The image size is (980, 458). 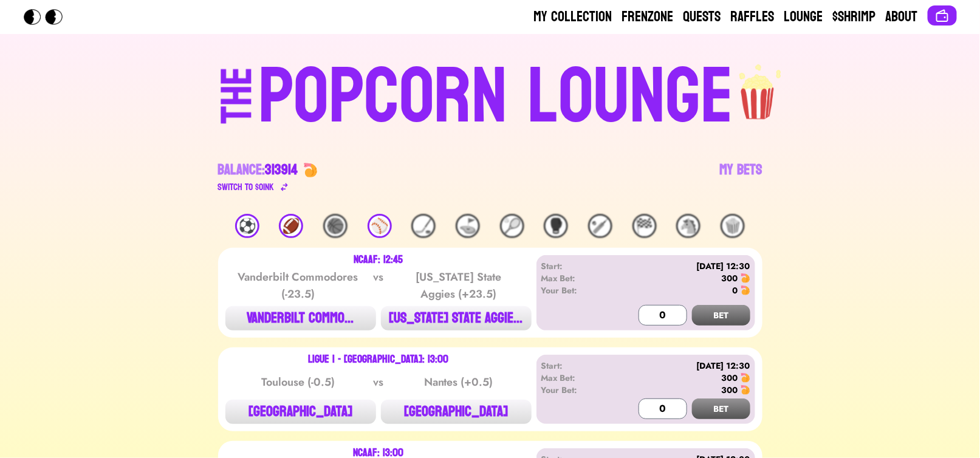 What do you see at coordinates (246, 187) in the screenshot?
I see `div: Switch to $ OINK` at bounding box center [246, 187].